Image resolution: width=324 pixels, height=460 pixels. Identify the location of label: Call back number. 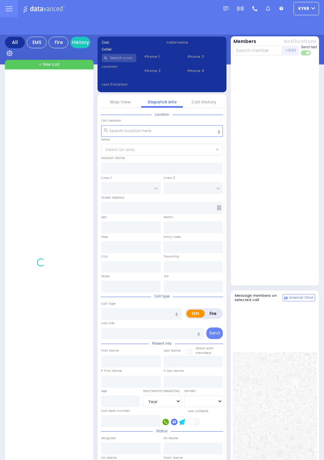
(116, 411).